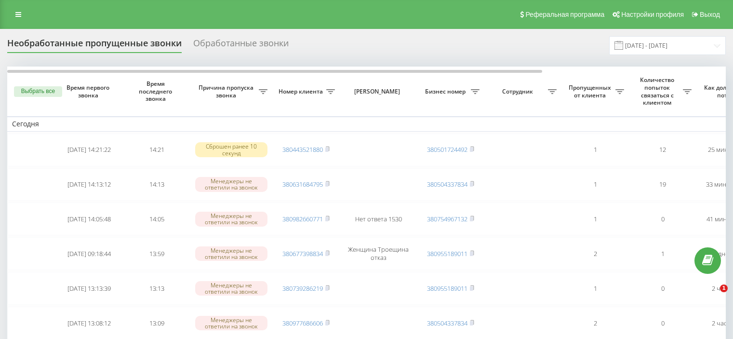 The height and width of the screenshot is (339, 733). What do you see at coordinates (662, 150) in the screenshot?
I see `td: 12` at bounding box center [662, 150].